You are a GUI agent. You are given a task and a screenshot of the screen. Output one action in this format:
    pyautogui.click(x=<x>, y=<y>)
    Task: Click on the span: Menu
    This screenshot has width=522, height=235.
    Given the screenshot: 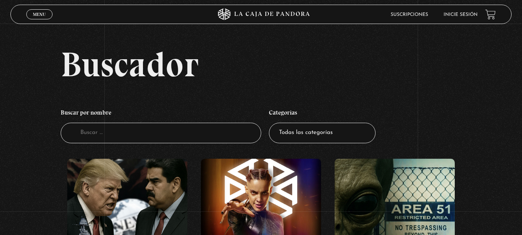 What is the action you would take?
    pyautogui.click(x=39, y=14)
    